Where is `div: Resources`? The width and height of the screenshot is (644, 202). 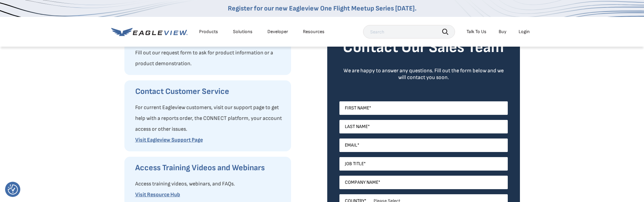
div: Resources is located at coordinates (313, 32).